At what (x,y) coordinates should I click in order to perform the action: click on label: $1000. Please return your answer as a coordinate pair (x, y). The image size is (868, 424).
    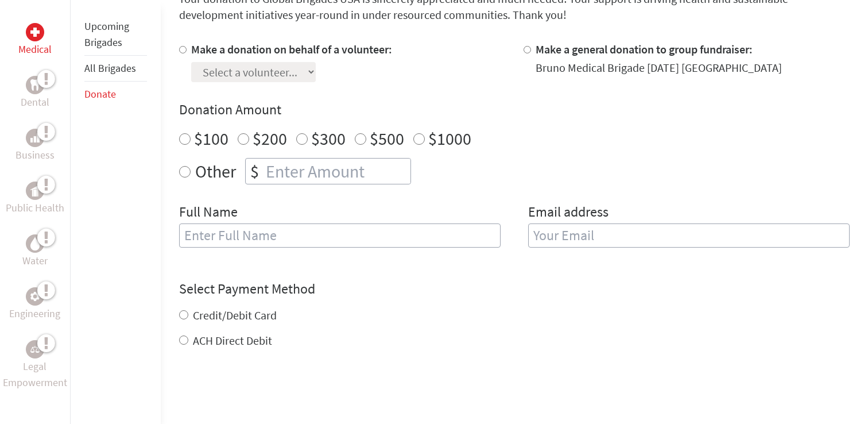
    Looking at the image, I should click on (449, 138).